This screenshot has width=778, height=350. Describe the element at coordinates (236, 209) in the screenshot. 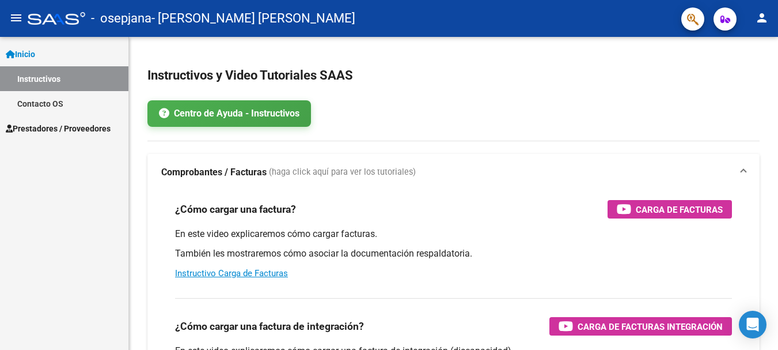

I see `h3: ¿Cómo cargar una factura?` at that location.